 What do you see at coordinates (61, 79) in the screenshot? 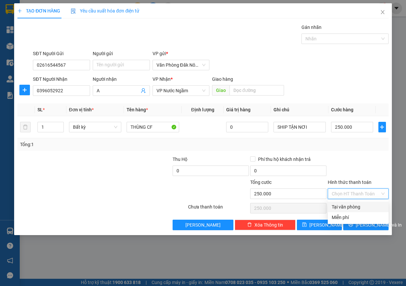
I see `div: SĐT Người Nhận` at bounding box center [61, 79].